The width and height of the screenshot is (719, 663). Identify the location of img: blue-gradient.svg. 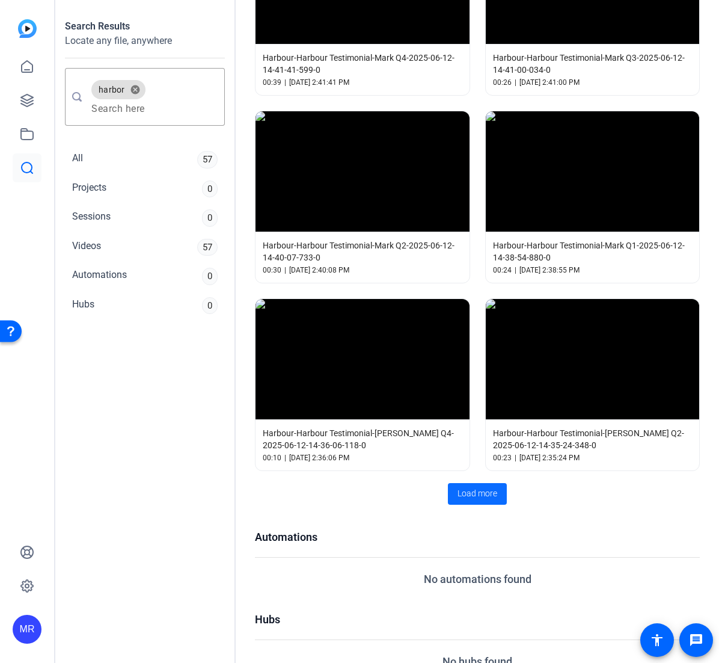
(27, 28).